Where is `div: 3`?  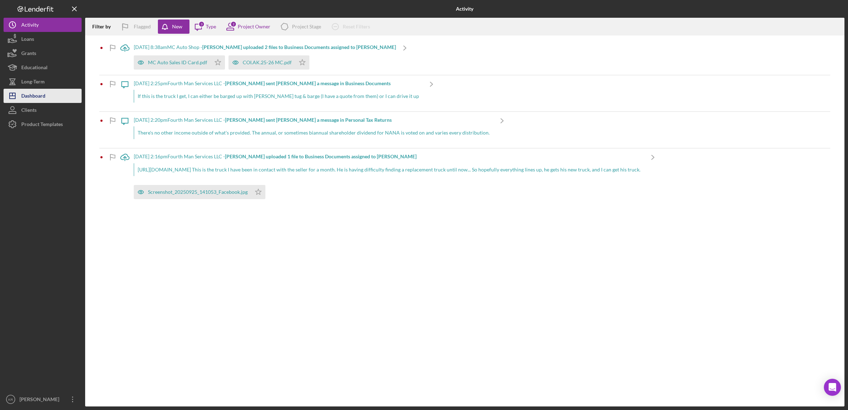
div: 3 is located at coordinates (202, 24).